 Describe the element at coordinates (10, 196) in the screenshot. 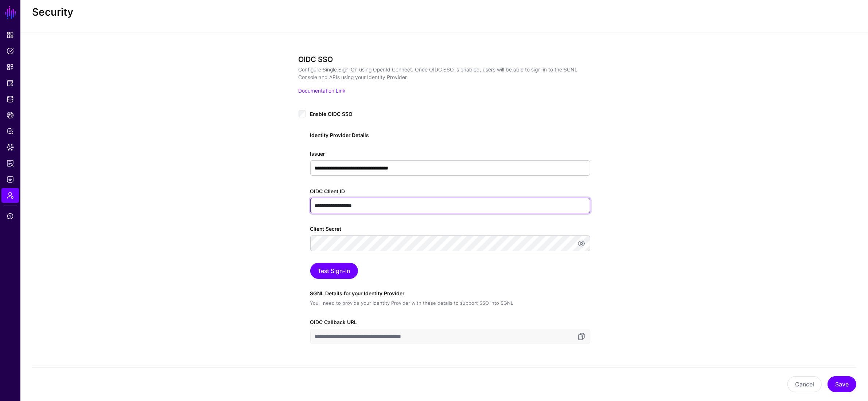

I see `a: Admin` at that location.